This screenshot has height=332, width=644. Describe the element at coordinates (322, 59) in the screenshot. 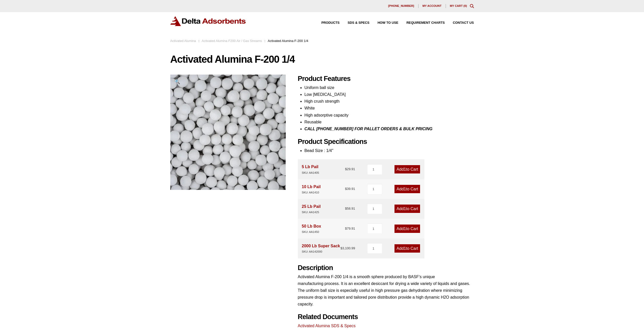

I see `h1: Activated Alumina F-200 1/4` at that location.